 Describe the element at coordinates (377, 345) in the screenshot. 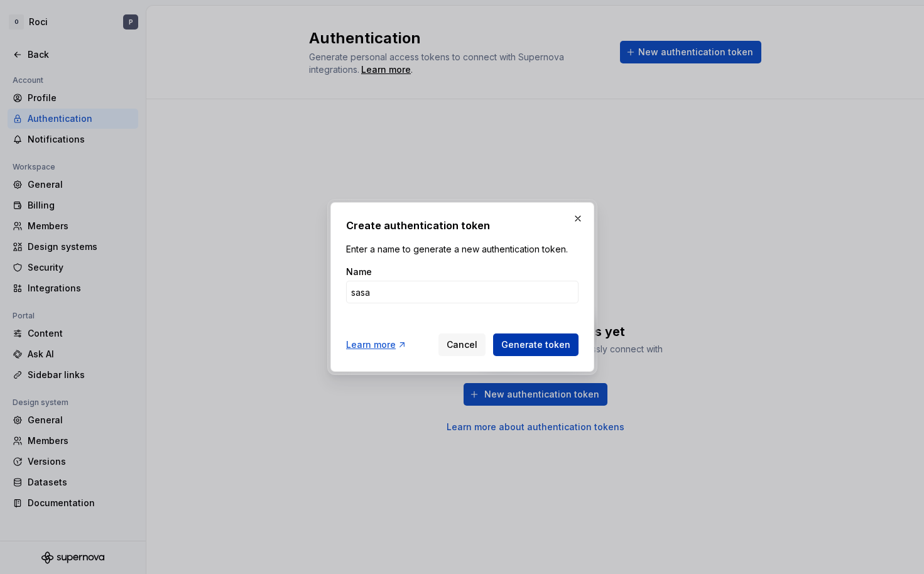

I see `a: Learn more` at that location.